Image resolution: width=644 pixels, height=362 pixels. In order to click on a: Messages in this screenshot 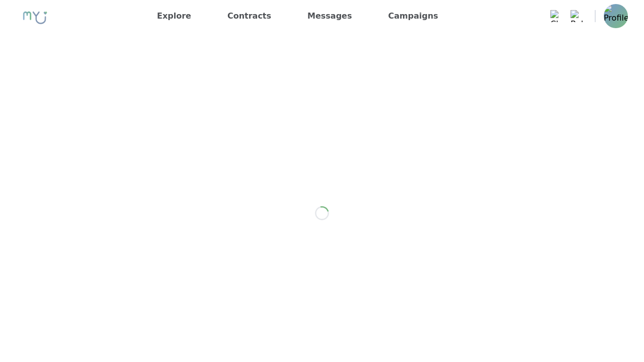, I will do `click(330, 16)`.